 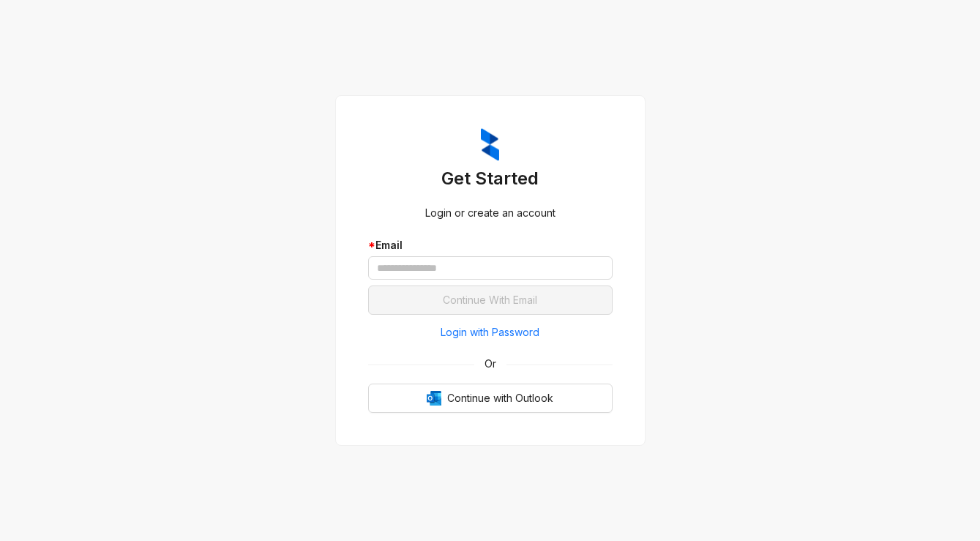 What do you see at coordinates (490, 213) in the screenshot?
I see `div: Login or create an account` at bounding box center [490, 213].